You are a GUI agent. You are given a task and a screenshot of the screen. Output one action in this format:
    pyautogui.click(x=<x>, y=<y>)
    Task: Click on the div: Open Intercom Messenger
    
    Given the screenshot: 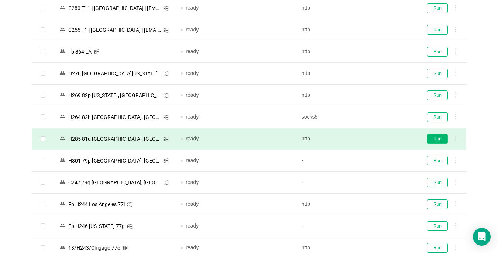 What is the action you would take?
    pyautogui.click(x=482, y=237)
    